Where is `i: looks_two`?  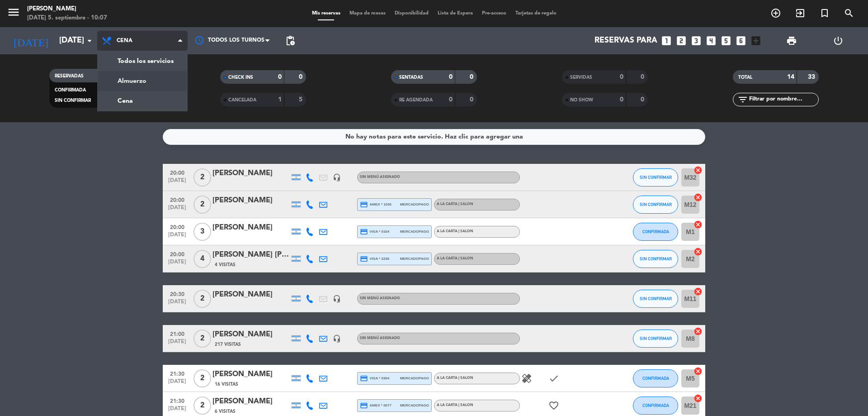
i: looks_two is located at coordinates (681, 41).